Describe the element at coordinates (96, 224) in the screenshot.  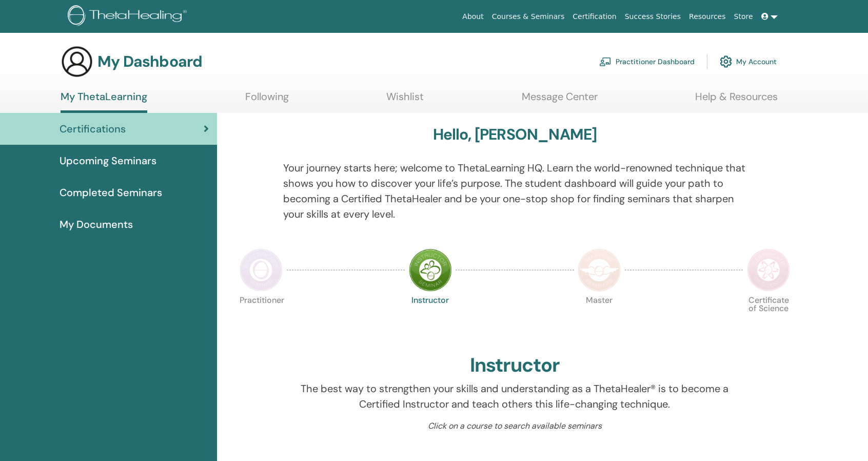
I see `span: My Documents` at that location.